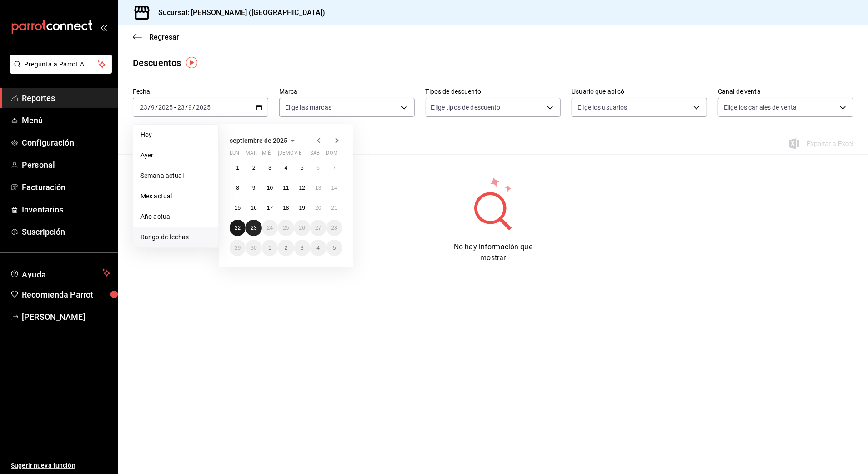 This screenshot has width=868, height=474. I want to click on button: 16 de septiembre de 2025, so click(253, 208).